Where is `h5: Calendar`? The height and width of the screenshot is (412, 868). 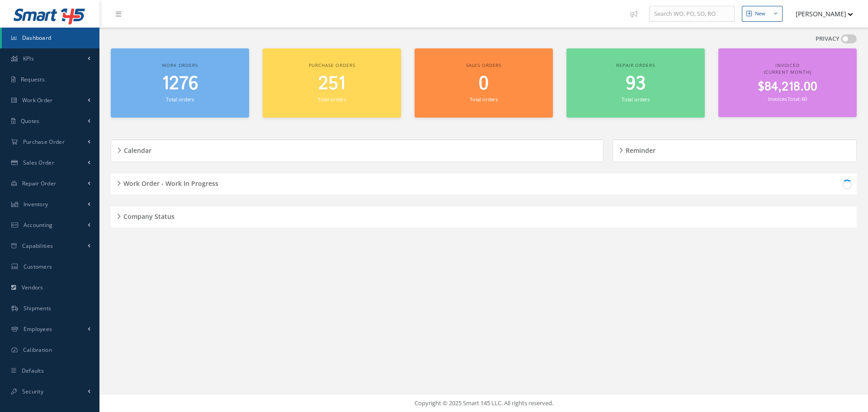
h5: Calendar is located at coordinates (136, 149).